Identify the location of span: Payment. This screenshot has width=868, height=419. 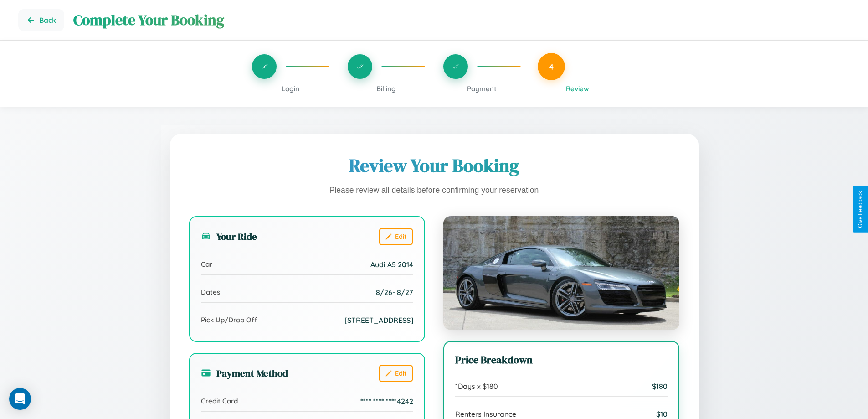
(481, 88).